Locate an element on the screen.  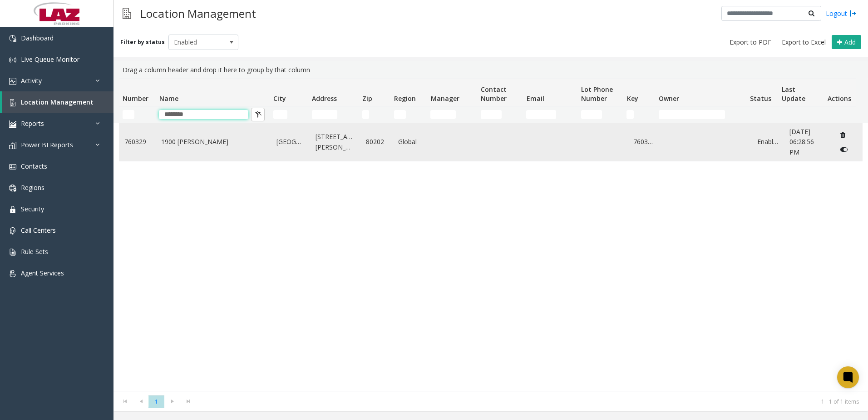
span: Number is located at coordinates (135, 98).